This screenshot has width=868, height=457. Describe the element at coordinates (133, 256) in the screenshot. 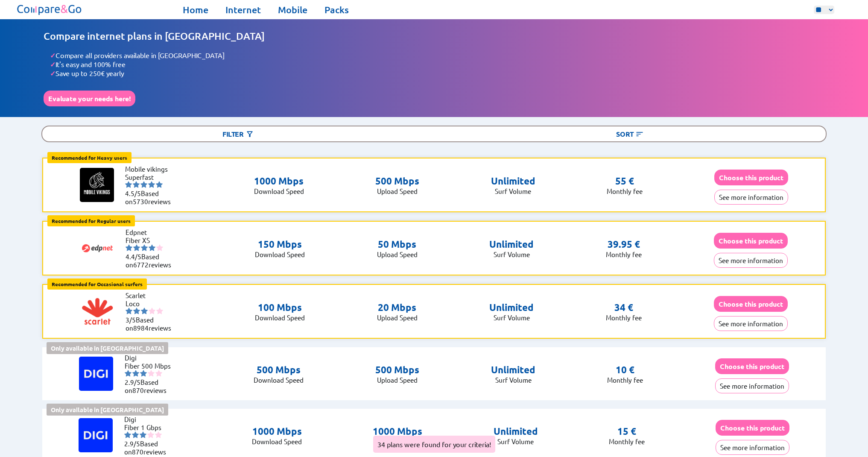

I see `span: 4.4/5` at that location.